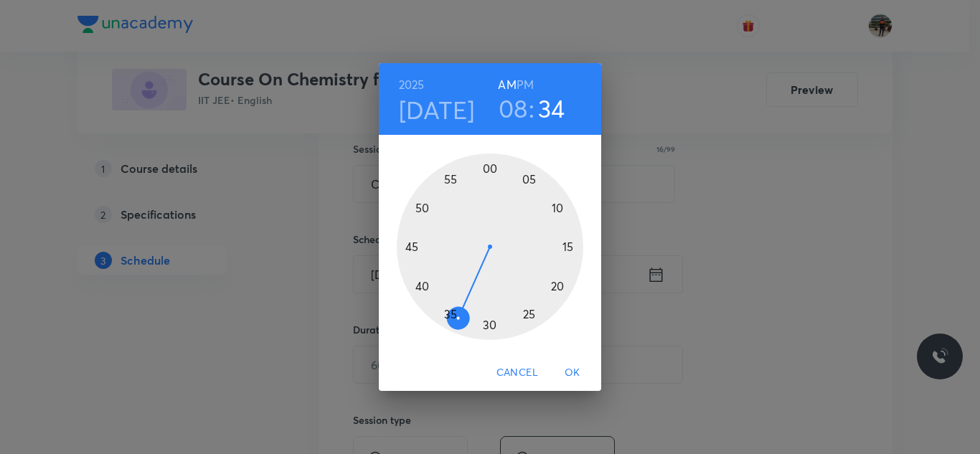  What do you see at coordinates (552, 108) in the screenshot?
I see `button: 34` at bounding box center [552, 108].